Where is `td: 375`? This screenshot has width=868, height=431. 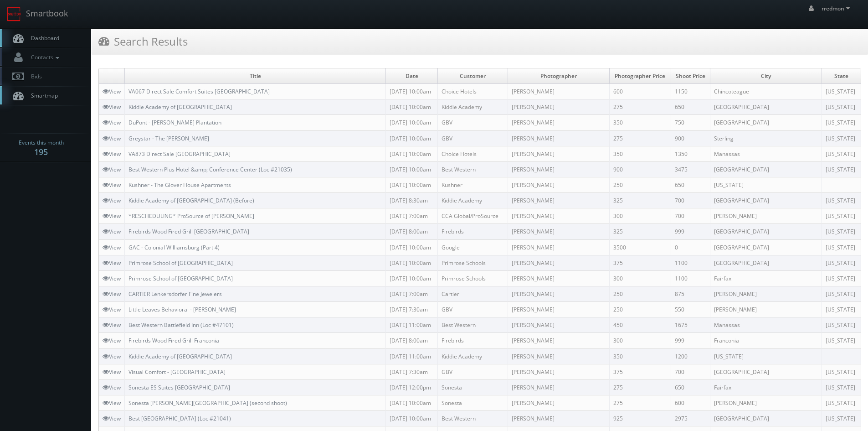
td: 375 is located at coordinates (640, 262).